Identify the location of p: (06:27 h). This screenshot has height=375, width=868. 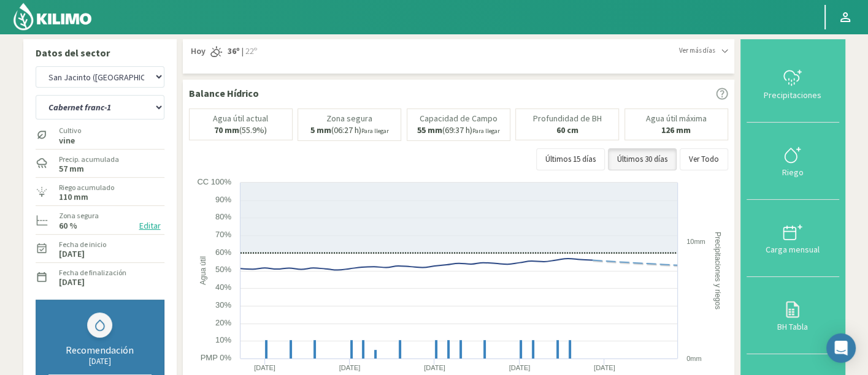
(350, 130).